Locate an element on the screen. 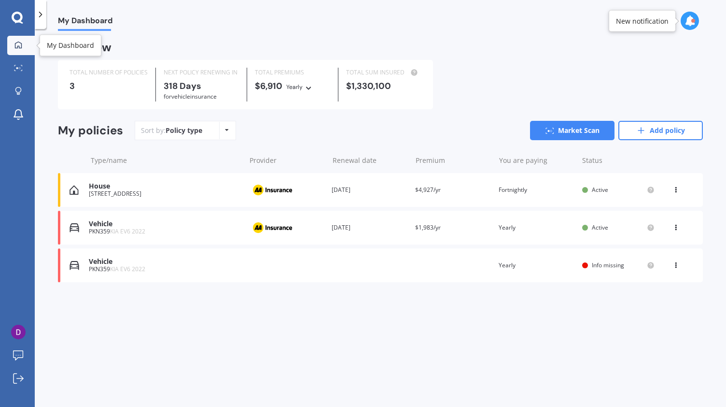 This screenshot has height=407, width=726. div: New notification is located at coordinates (642, 21).